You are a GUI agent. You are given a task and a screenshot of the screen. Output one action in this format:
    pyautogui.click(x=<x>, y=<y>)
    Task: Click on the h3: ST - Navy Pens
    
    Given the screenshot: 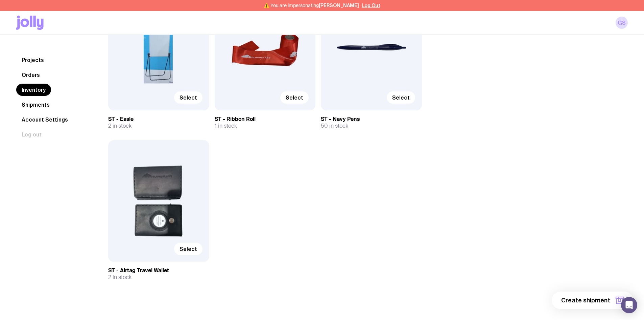 What is the action you would take?
    pyautogui.click(x=371, y=119)
    